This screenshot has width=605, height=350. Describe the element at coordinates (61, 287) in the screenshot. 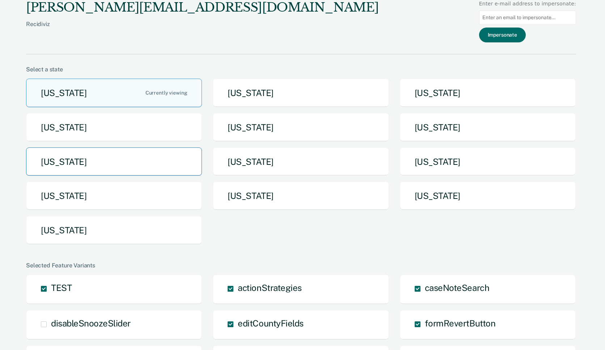

I see `span: TEST` at that location.